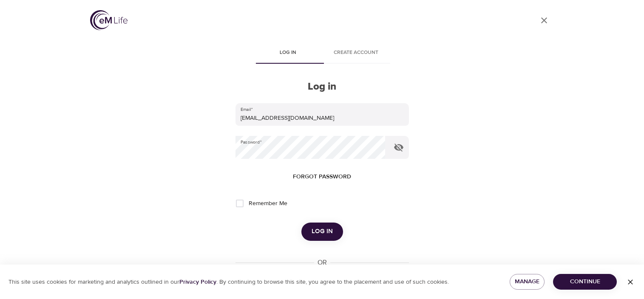  Describe the element at coordinates (322, 231) in the screenshot. I see `button: Log in` at that location.